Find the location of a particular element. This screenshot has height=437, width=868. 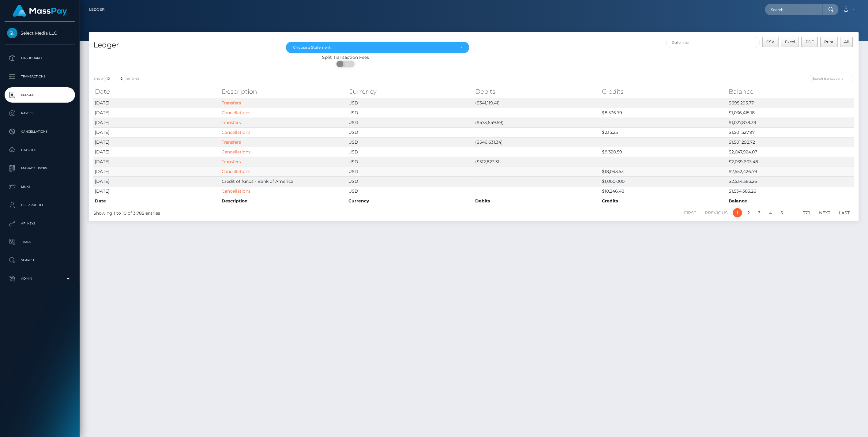

th: Description is located at coordinates (283, 201).